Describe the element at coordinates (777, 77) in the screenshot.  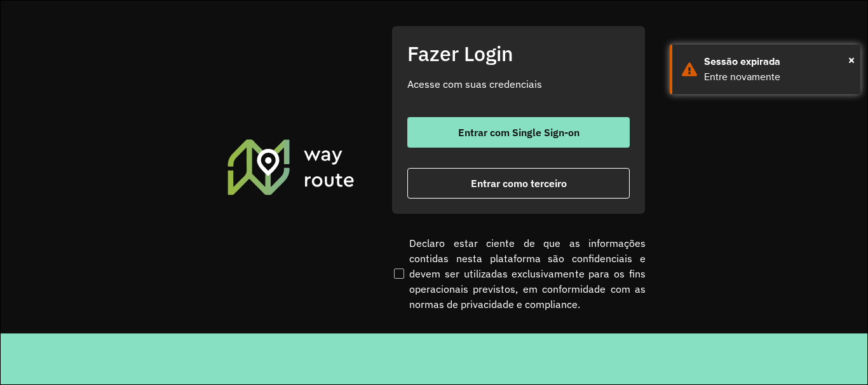
I see `div: Entre novamente` at that location.